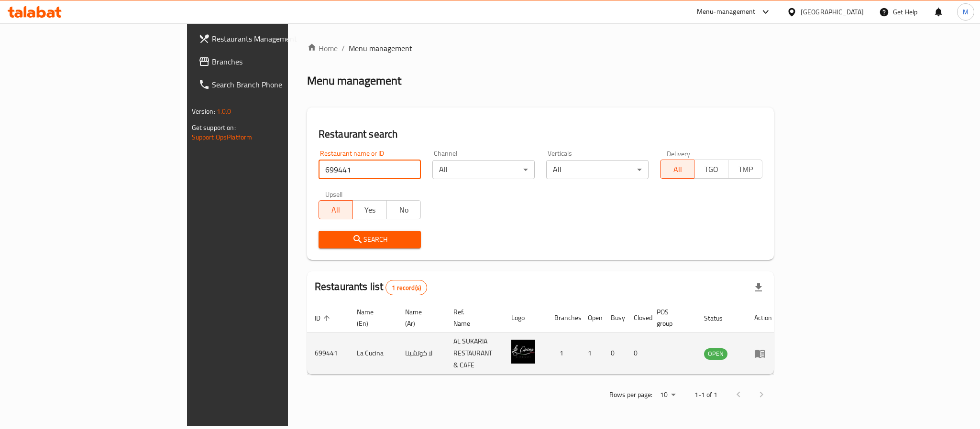 The height and width of the screenshot is (429, 980). What do you see at coordinates (370, 239) in the screenshot?
I see `span: Search` at bounding box center [370, 239].